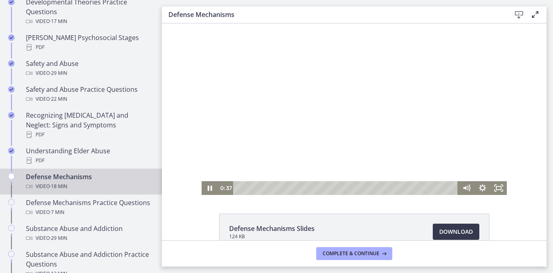 This screenshot has width=553, height=273. Describe the element at coordinates (58, 21) in the screenshot. I see `span: · 17 min` at that location.